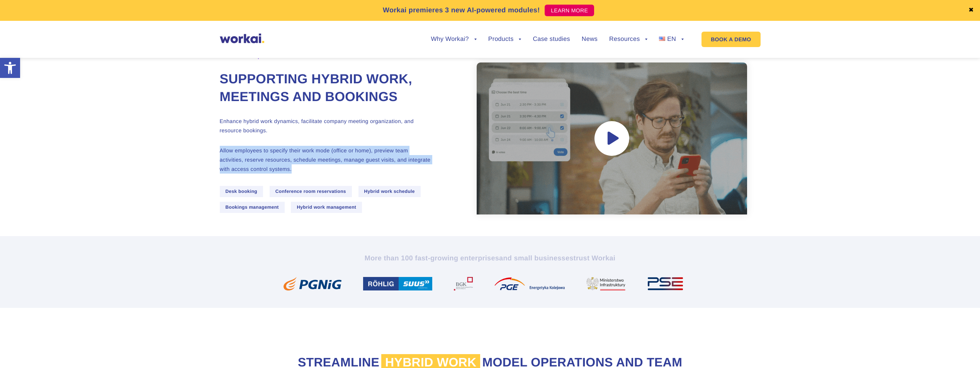  I want to click on a: News, so click(589, 39).